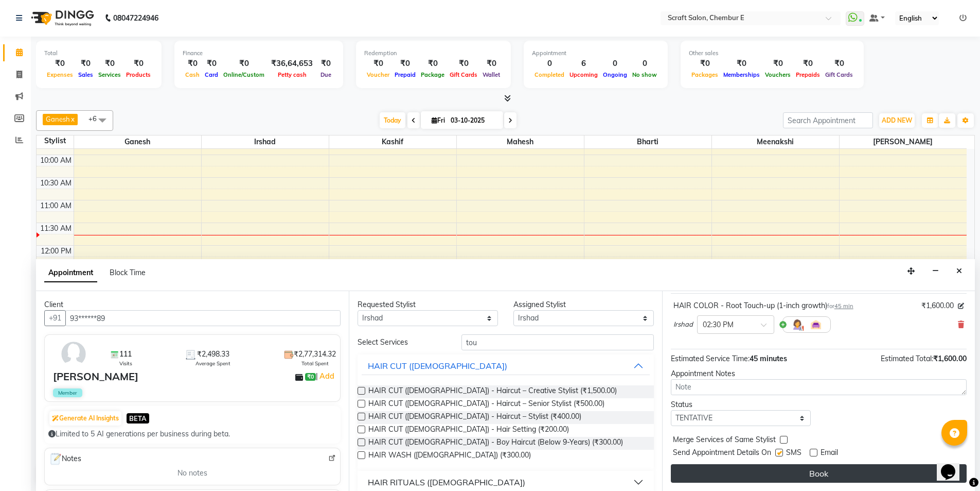 The height and width of the screenshot is (491, 980). What do you see at coordinates (110, 75) in the screenshot?
I see `span: Services` at bounding box center [110, 75].